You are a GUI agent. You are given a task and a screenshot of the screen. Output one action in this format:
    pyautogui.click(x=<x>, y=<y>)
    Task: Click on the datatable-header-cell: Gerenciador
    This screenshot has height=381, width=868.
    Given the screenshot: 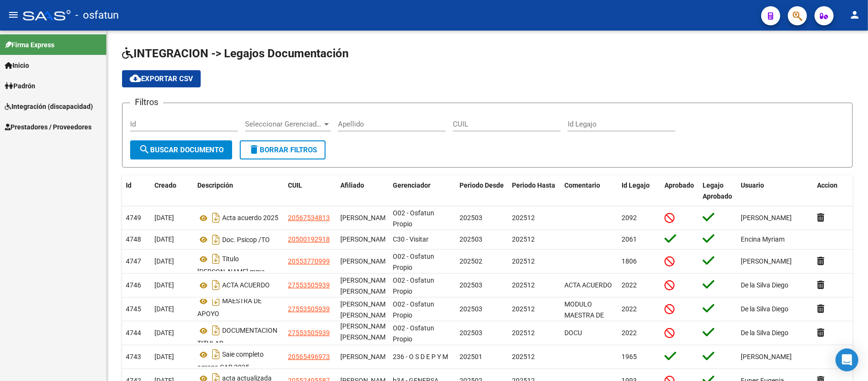 What is the action you would take?
    pyautogui.click(x=422, y=191)
    